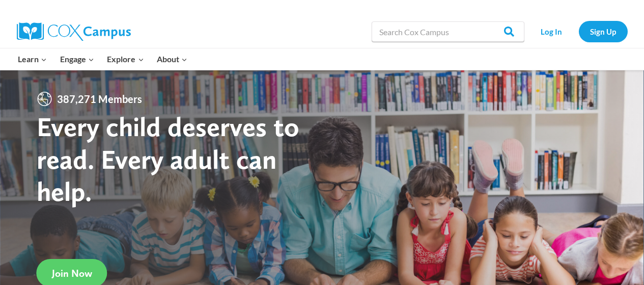 The height and width of the screenshot is (285, 644). Describe the element at coordinates (551, 31) in the screenshot. I see `a: Log In` at that location.